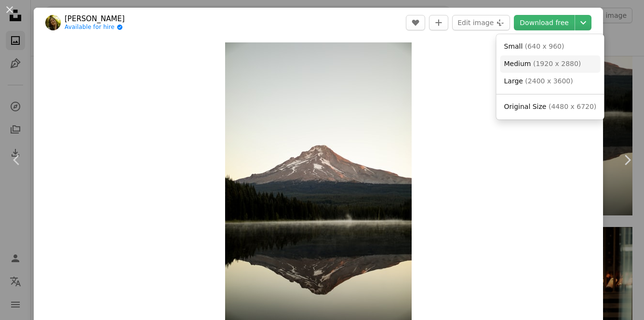  Describe the element at coordinates (572, 107) in the screenshot. I see `span: ( 4480 x 6720 )` at that location.